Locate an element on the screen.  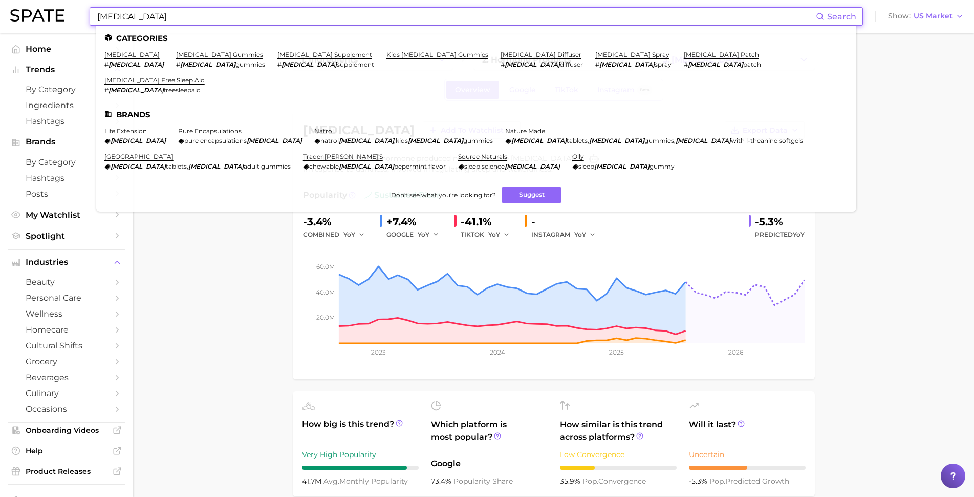
a: Home is located at coordinates (67, 49).